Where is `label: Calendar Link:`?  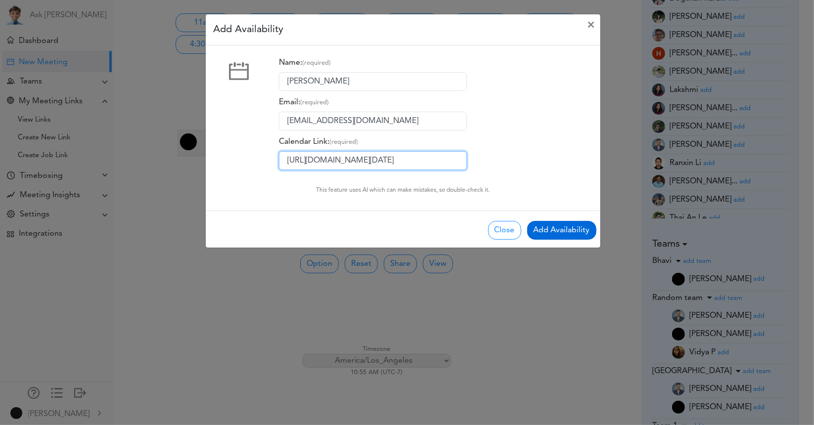 label: Calendar Link: is located at coordinates (318, 142).